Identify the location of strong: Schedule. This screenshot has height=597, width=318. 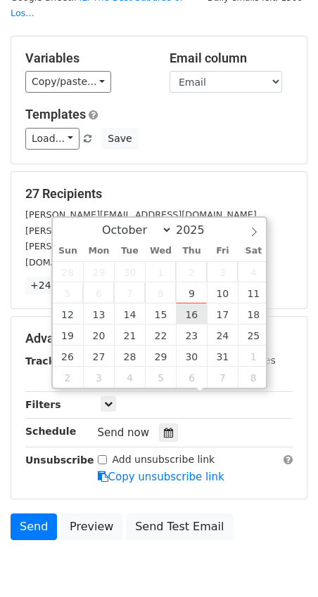
(51, 431).